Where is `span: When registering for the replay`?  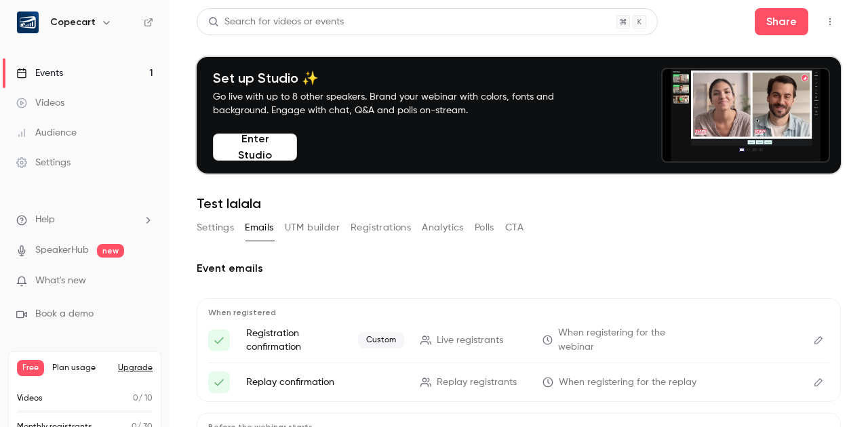
span: When registering for the replay is located at coordinates (627, 383).